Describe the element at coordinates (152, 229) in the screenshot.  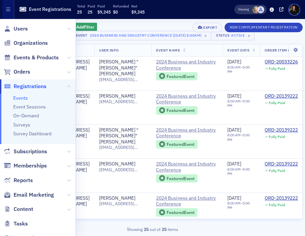
I see `div: Showing out of items` at that location.